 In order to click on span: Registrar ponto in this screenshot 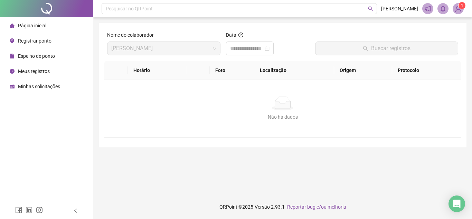, I will do `click(35, 41)`.